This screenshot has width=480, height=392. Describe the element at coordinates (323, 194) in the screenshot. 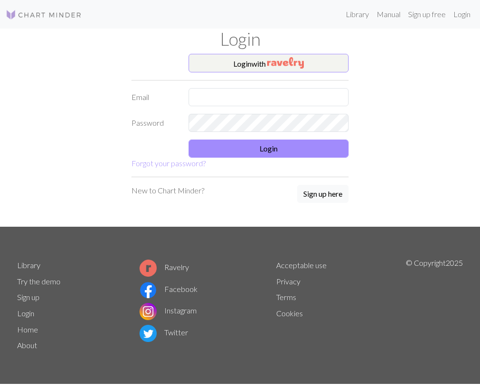

I see `a: Sign up here` at that location.